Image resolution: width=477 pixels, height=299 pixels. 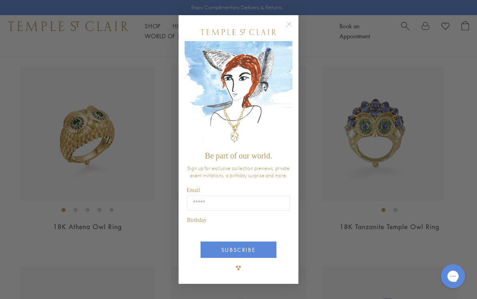 I want to click on img: c4a9eb12-d91a-4d4a-8ee0-386386f4f338.jpeg, so click(x=239, y=94).